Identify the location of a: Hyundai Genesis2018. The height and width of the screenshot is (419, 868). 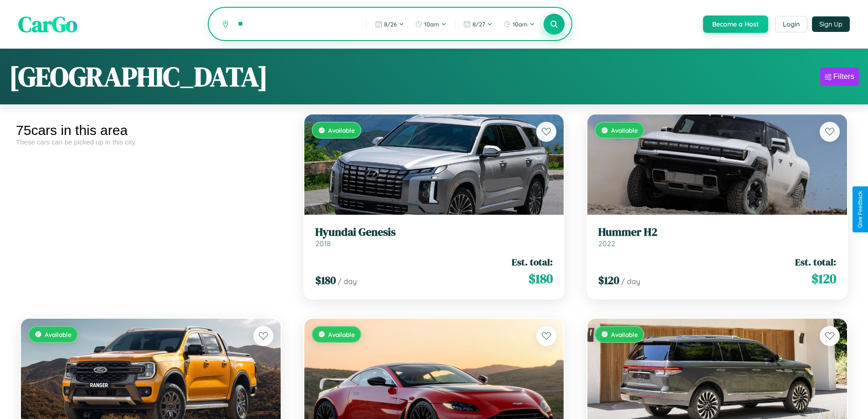
(434, 237).